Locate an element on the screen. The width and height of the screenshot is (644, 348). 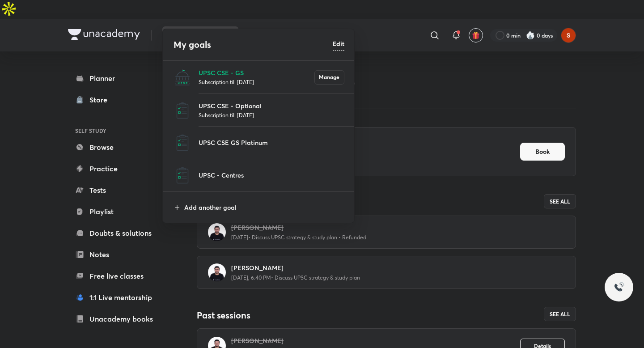
img: UPSC CSE - Optional is located at coordinates (182, 111).